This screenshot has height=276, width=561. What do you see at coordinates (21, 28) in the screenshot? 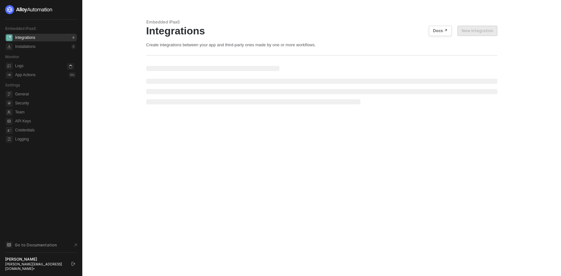
I see `span: Embedded iPaaS` at bounding box center [21, 28].